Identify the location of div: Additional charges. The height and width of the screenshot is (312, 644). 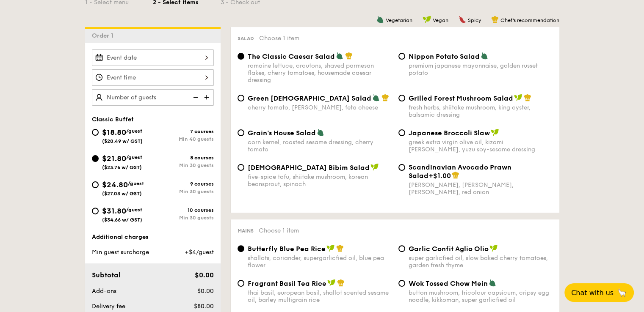
(153, 237).